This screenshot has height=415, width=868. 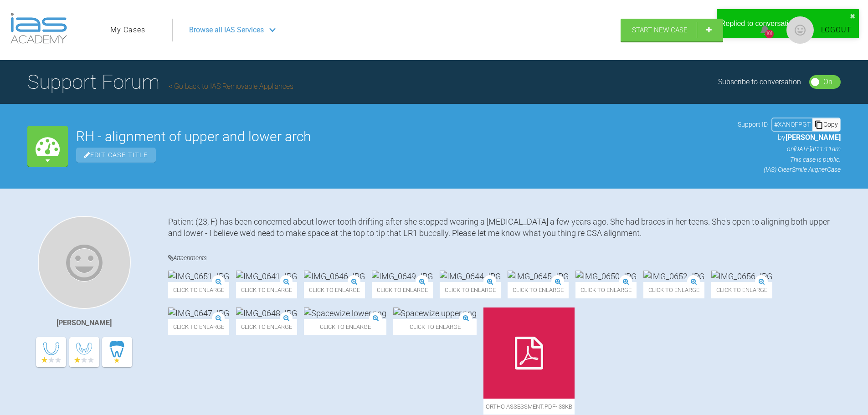 I want to click on h2: RH - alignment of upper and lower arch, so click(x=402, y=137).